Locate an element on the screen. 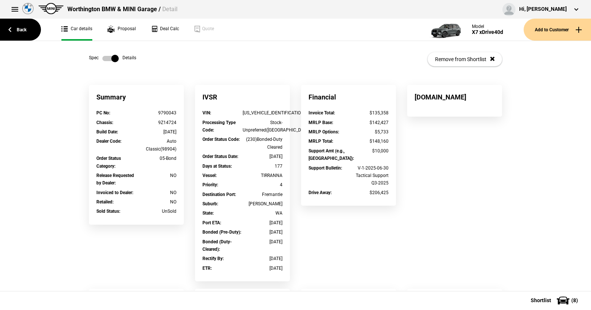 This screenshot has width=591, height=310. strong: Invoiced to Dealer : is located at coordinates (115, 192).